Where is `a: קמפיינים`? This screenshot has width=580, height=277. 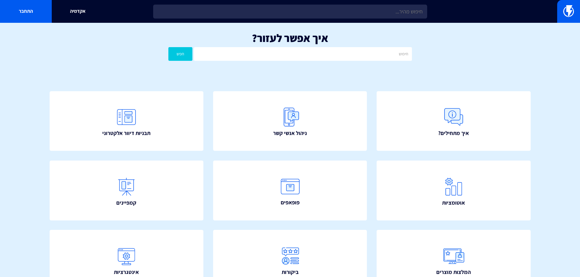 a: קמפיינים is located at coordinates (127, 190).